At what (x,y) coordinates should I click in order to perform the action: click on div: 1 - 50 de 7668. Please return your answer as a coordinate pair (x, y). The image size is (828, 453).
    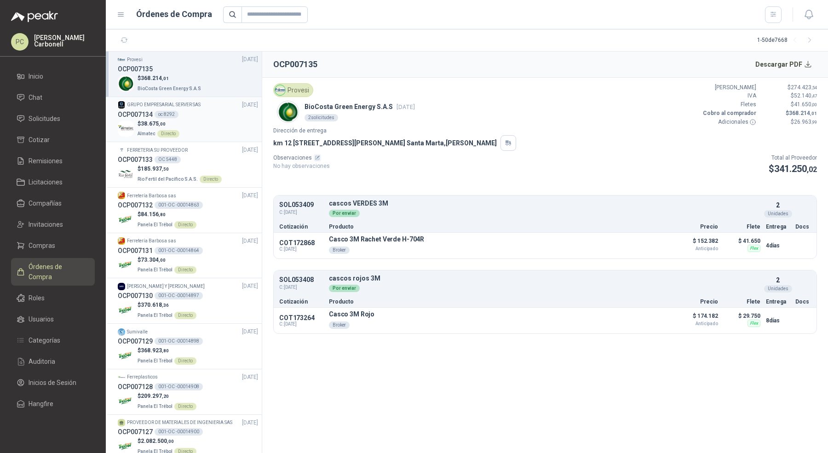
    Looking at the image, I should click on (787, 40).